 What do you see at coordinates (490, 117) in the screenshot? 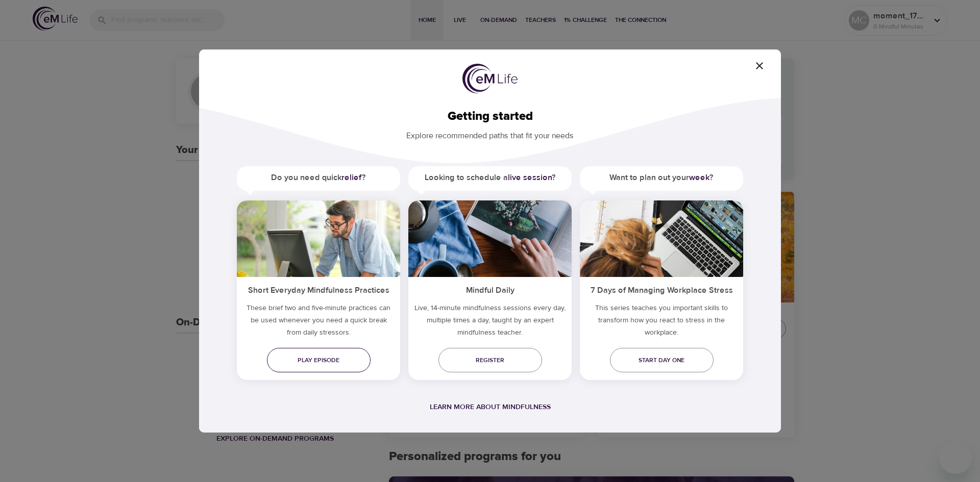
I see `h2: Getting started` at bounding box center [490, 117].